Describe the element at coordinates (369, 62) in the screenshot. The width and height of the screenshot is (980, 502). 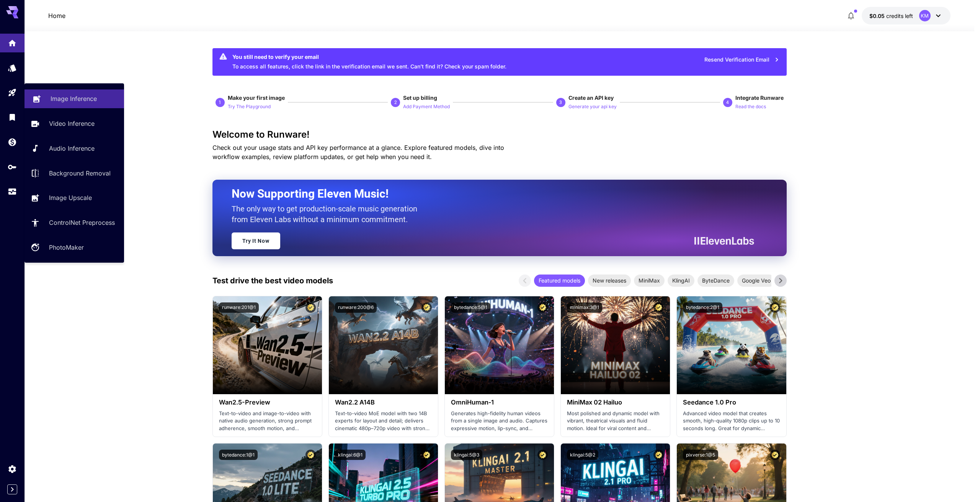
I see `div: To access all features, click the link in the verification email we sent. Can’t find it? Check yo...` at that location.